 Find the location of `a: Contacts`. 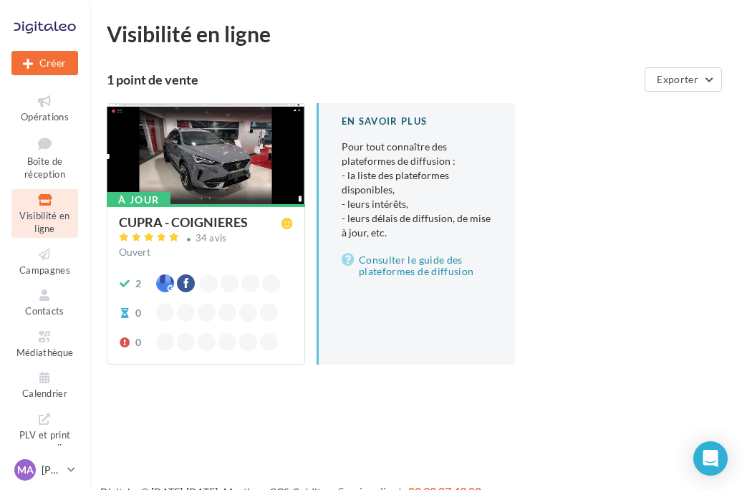

a: Contacts is located at coordinates (44, 301).